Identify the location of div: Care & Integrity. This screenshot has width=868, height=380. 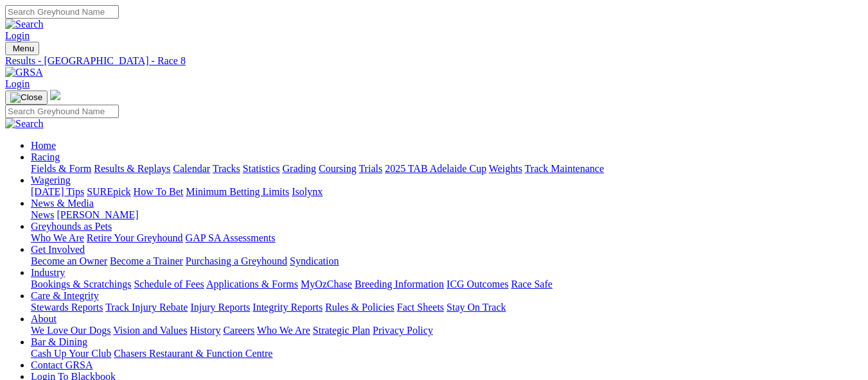
(447, 308).